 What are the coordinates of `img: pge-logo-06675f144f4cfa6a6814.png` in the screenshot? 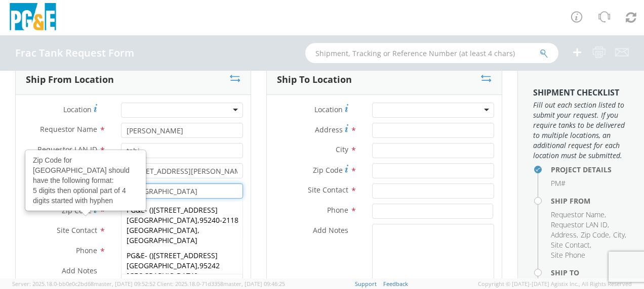 It's located at (33, 17).